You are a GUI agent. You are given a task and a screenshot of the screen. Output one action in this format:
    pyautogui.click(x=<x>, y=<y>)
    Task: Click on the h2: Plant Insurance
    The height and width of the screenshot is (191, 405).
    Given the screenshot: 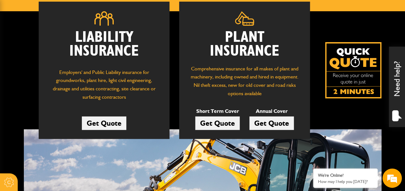 What is the action you would take?
    pyautogui.click(x=244, y=44)
    